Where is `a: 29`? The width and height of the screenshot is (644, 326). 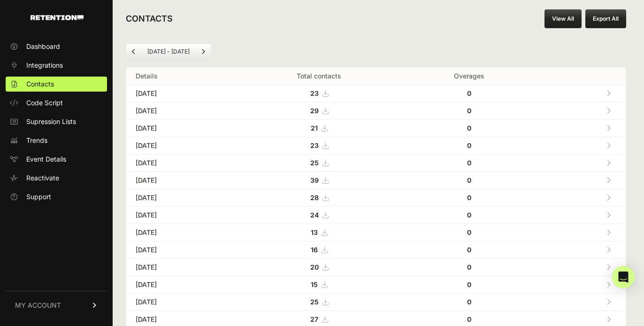 a: 29 is located at coordinates (319, 110).